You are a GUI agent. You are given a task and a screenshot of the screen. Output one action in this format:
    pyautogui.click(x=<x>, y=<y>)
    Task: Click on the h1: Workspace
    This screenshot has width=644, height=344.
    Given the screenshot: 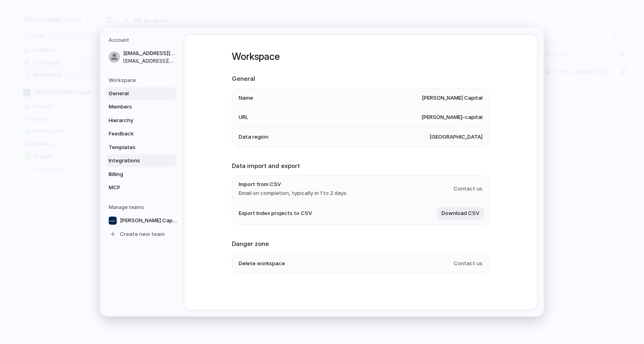 What is the action you would take?
    pyautogui.click(x=361, y=57)
    